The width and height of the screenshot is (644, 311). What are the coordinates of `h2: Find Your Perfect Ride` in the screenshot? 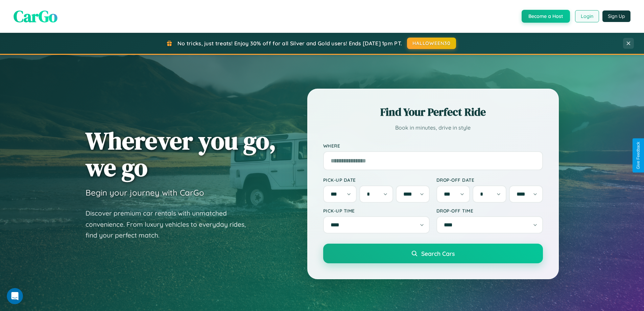 It's located at (433, 112).